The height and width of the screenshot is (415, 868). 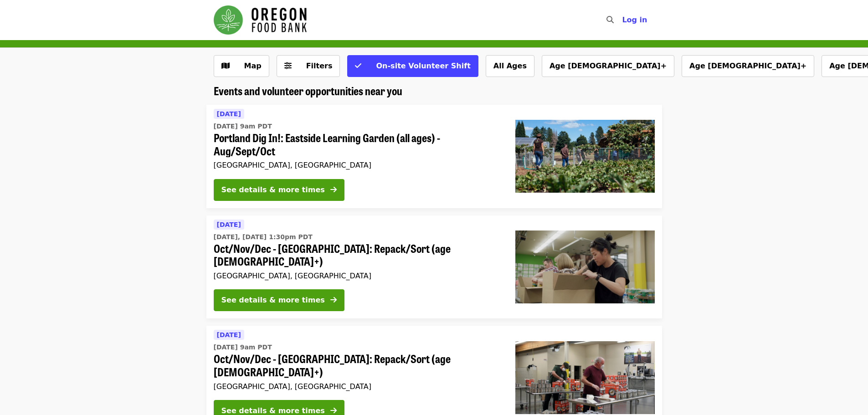 What do you see at coordinates (320, 65) in the screenshot?
I see `span: Filters` at bounding box center [320, 65].